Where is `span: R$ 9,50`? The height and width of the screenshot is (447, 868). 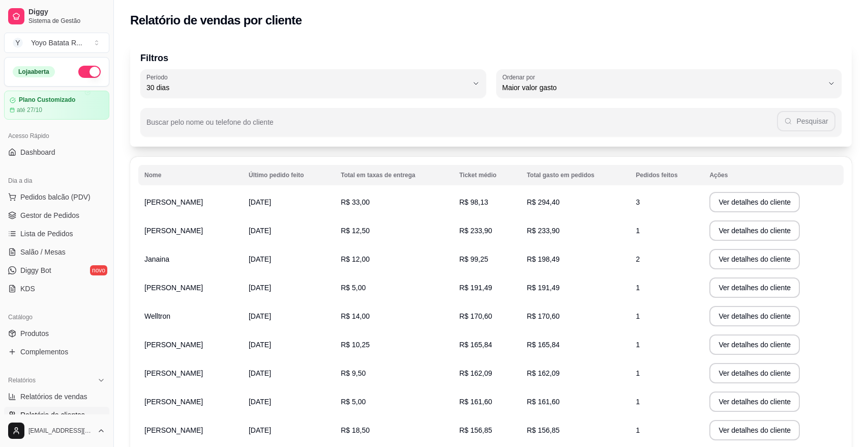 span: R$ 9,50 is located at coordinates (353, 373).